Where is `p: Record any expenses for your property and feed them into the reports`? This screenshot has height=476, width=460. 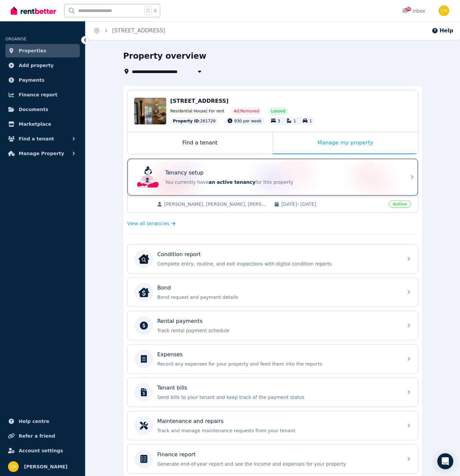
p: Record any expenses for your property and feed them into the reports is located at coordinates (278, 364).